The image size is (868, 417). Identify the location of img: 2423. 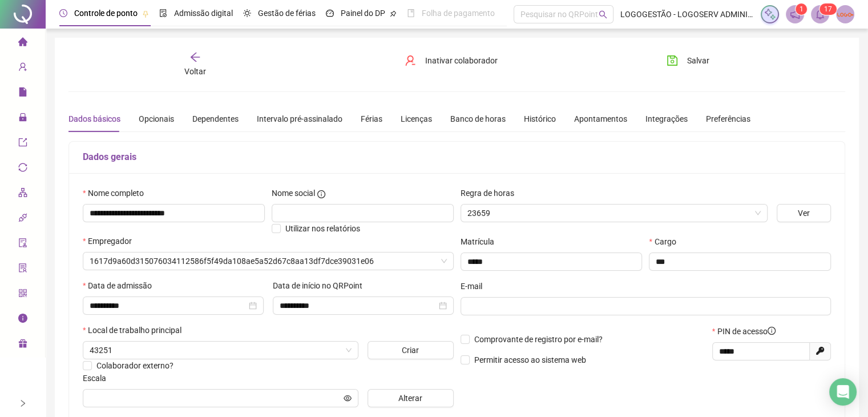
(845, 14).